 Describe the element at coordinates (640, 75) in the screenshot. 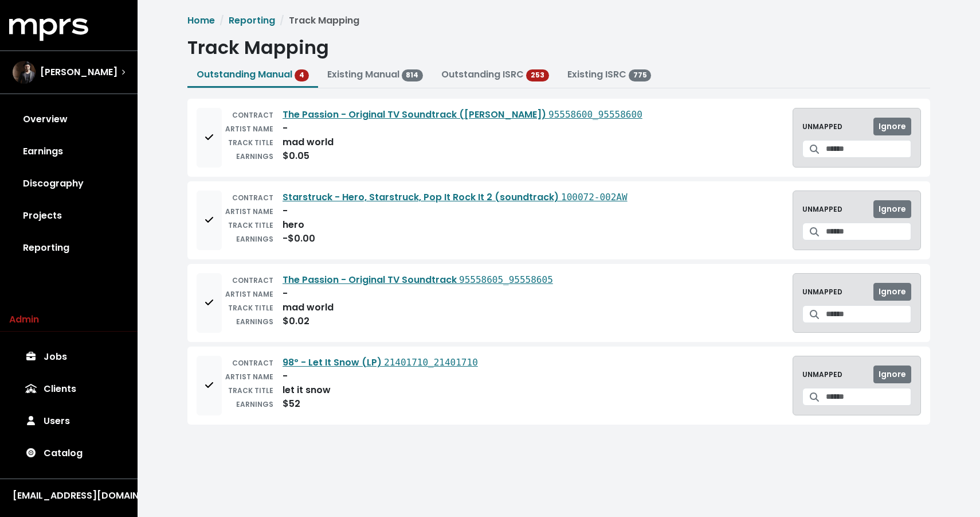

I see `span: 775` at that location.